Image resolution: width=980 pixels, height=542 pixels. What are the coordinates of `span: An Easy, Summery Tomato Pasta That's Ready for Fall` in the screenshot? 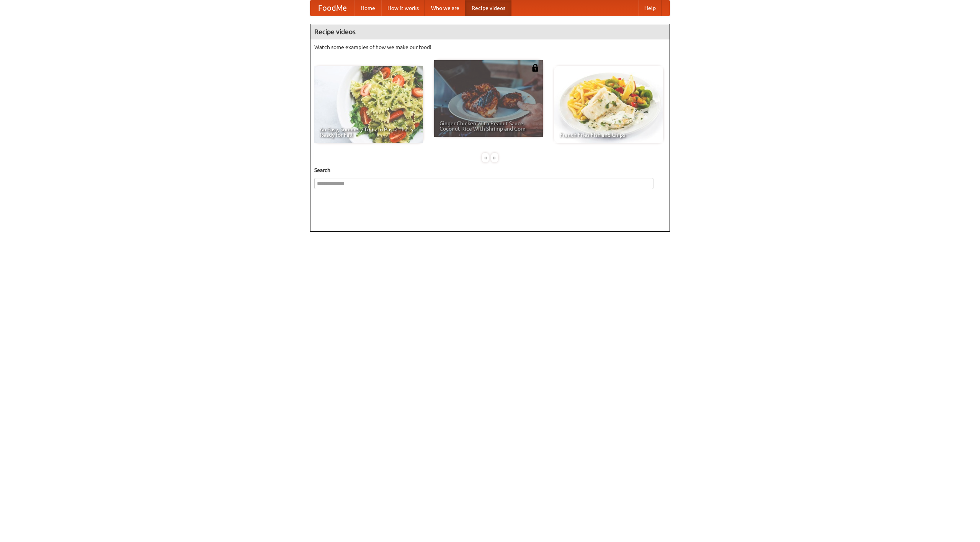 It's located at (369, 132).